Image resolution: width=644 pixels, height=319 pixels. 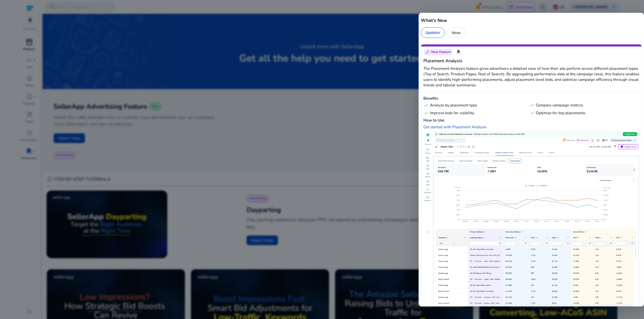 I want to click on div: Optimize for top placements, so click(x=581, y=113).